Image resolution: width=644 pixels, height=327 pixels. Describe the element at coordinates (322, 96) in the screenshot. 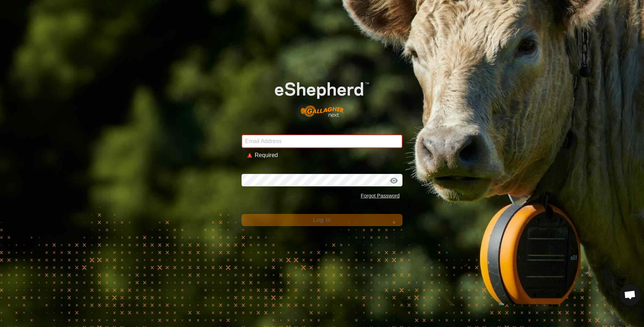

I see `img: E-shepherd Logo` at that location.